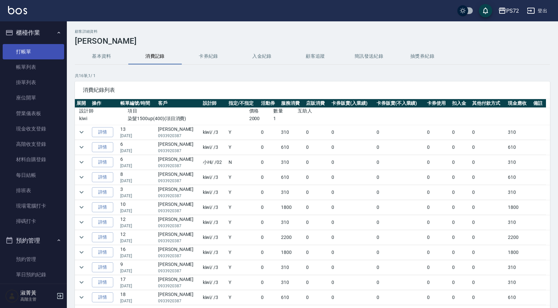 The height and width of the screenshot is (308, 558). What do you see at coordinates (33, 98) in the screenshot?
I see `a: 座位開單` at bounding box center [33, 98].